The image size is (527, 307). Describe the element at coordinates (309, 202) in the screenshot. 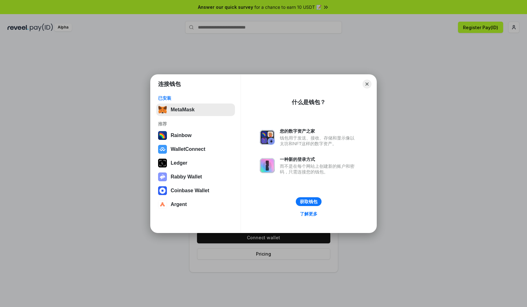

I see `button: 获取钱包` at that location.